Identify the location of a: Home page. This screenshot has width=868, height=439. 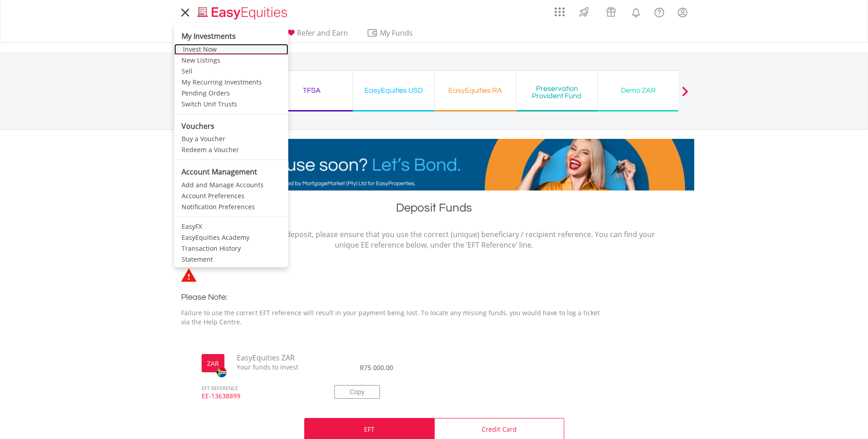
(242, 12).